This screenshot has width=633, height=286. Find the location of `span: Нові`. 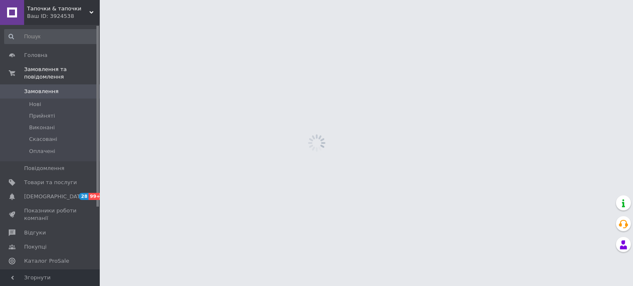

span: Нові is located at coordinates (35, 104).